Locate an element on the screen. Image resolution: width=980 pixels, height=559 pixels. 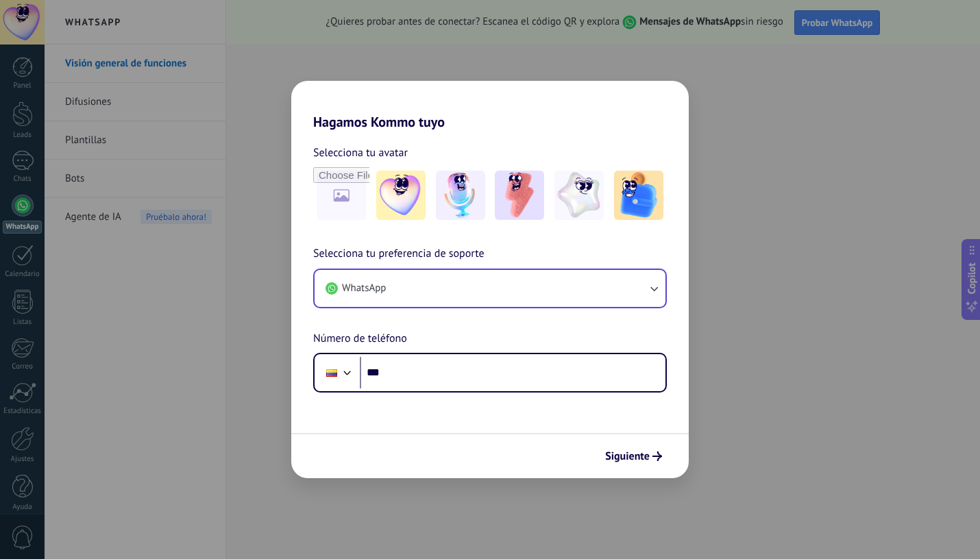
span: Siguiente is located at coordinates (627, 457).